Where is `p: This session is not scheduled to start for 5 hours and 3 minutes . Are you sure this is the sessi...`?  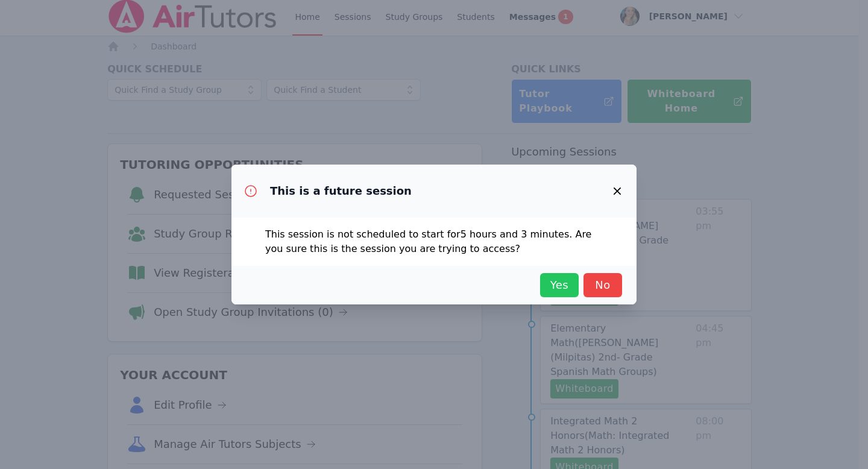 p: This session is not scheduled to start for 5 hours and 3 minutes . Are you sure this is the sessi... is located at coordinates (434, 241).